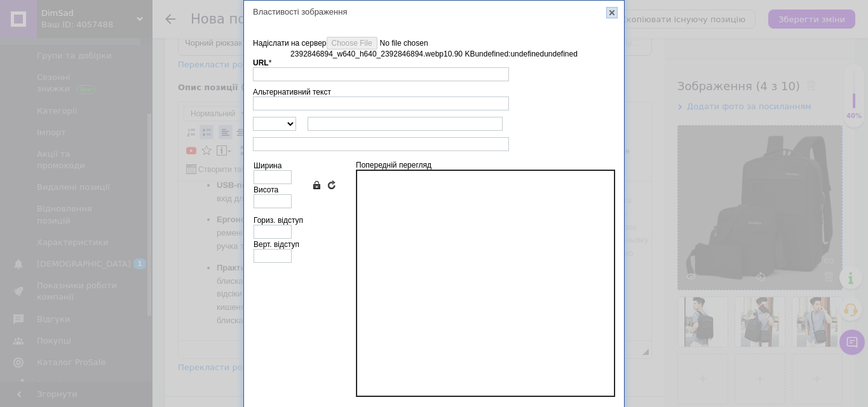 The image size is (868, 407). Describe the element at coordinates (66, 85) in the screenshot. I see `strong: Практичність` at that location.